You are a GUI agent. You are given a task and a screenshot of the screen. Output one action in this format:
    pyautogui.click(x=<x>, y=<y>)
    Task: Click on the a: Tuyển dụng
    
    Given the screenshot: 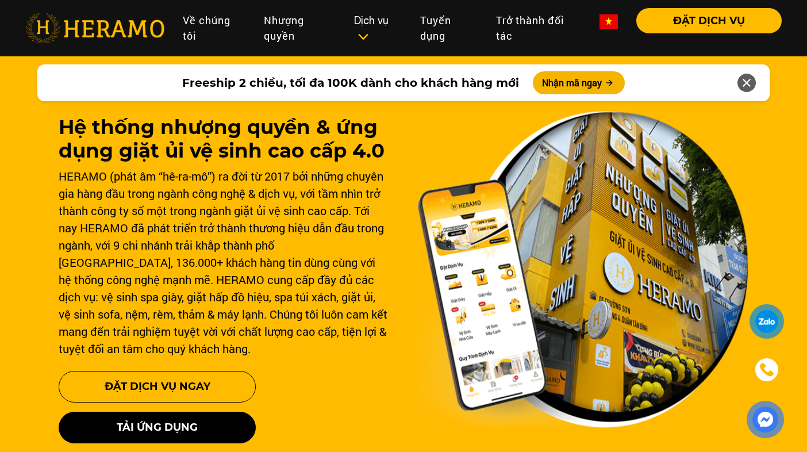 What is the action you would take?
    pyautogui.click(x=449, y=28)
    